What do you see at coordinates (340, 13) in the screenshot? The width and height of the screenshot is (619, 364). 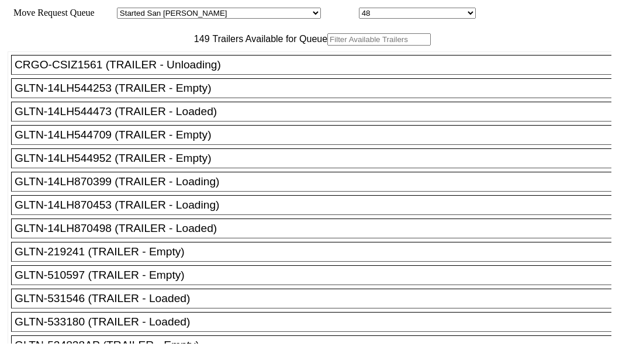 I see `span: Location` at bounding box center [340, 13].